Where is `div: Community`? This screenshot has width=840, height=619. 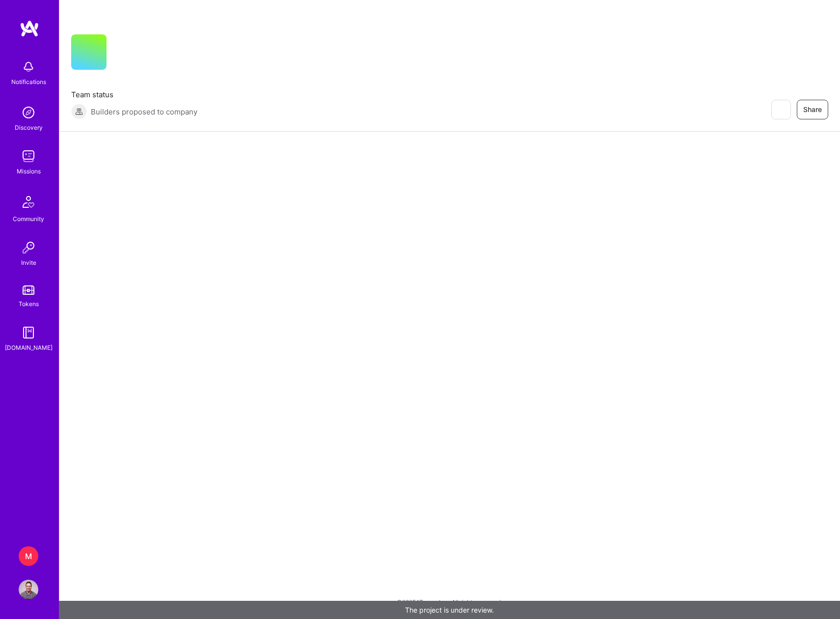
div: Community is located at coordinates (28, 219).